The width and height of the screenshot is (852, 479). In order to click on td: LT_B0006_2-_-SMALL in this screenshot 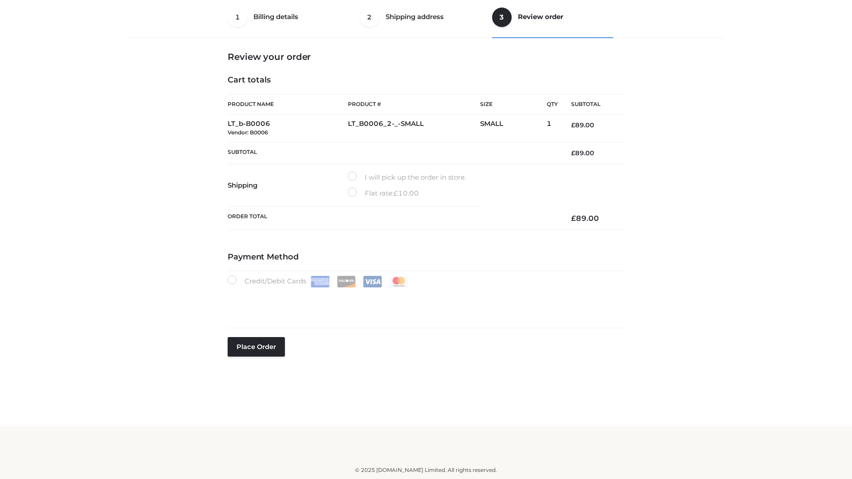, I will do `click(414, 128)`.